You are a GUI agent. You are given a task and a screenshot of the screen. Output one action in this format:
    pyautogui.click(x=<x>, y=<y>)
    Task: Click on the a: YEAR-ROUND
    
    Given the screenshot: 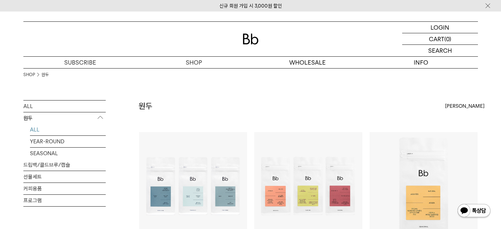 What is the action you would take?
    pyautogui.click(x=68, y=141)
    